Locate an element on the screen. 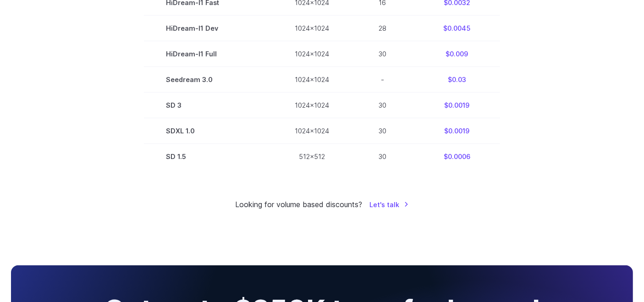 The image size is (644, 302). td: HiDream-I1 Dev is located at coordinates (208, 28).